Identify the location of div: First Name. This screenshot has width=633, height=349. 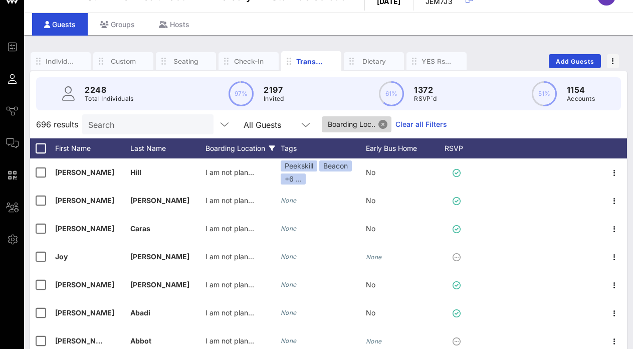
(93, 148).